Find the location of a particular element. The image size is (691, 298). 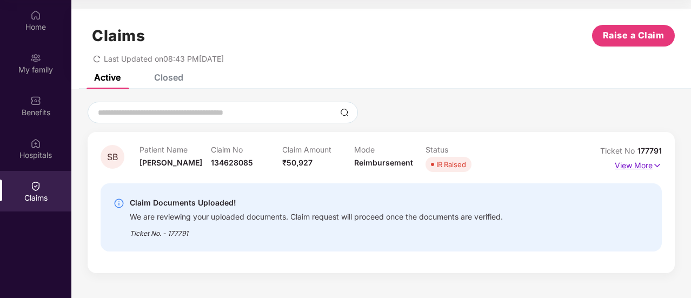

img: svg+xml;base64,PHN2ZyB3aWR0aD0iMjAiIGhlaWdodD0iMjAiIHZpZXdCb3g9IjAgMCAyMCAyMCIgZmlsbD0ibm9uZSIgeG... is located at coordinates (36, 58).